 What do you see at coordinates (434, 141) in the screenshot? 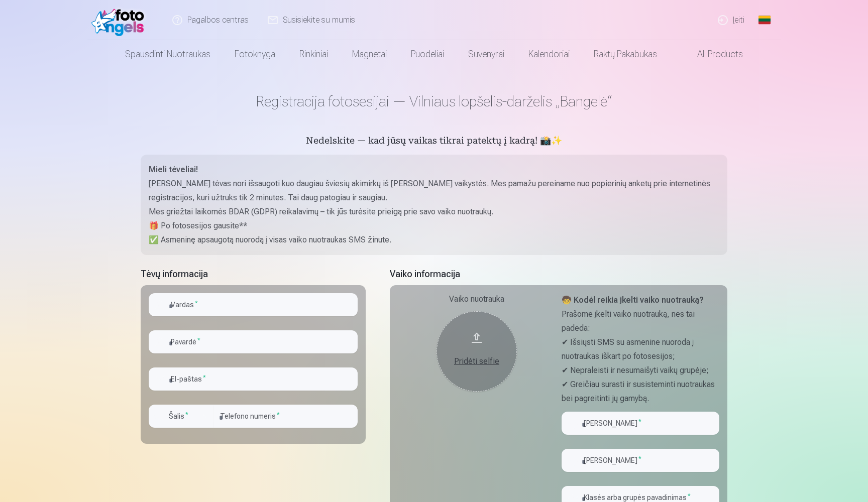
I see `h5: Nedelskite — kad jūsų vaikas tikrai patektų į kadrą! 📸✨` at bounding box center [434, 141].